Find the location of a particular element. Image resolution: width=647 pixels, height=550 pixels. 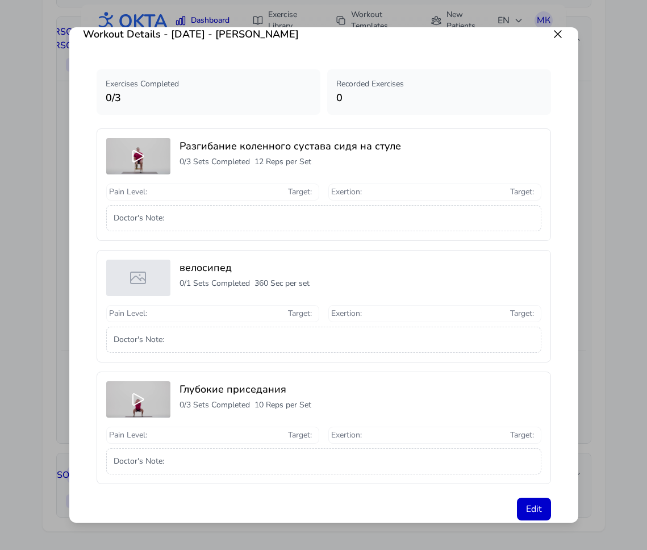

p: 12 Reps per Set is located at coordinates (283, 162).